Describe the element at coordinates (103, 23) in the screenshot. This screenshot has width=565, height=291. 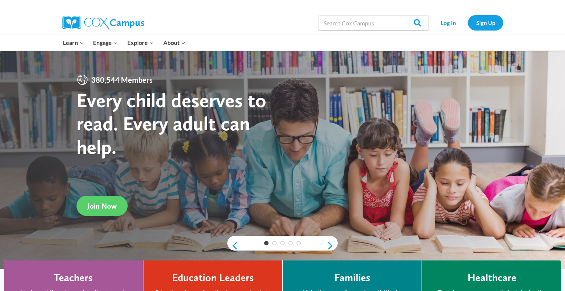
I see `img: Cox Campus` at that location.